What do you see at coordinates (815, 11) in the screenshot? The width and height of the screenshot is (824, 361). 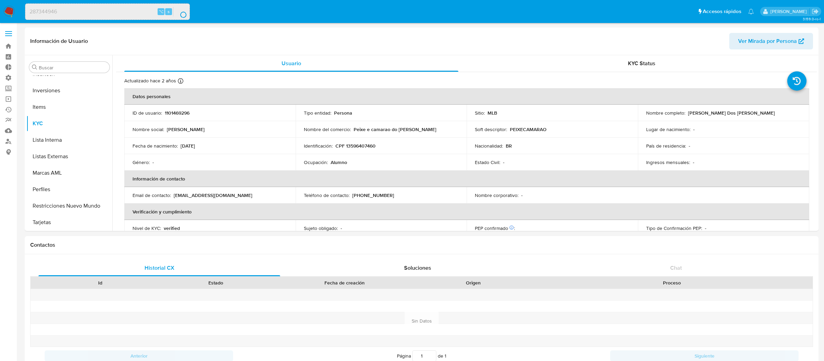 I see `a: Salir` at bounding box center [815, 11].